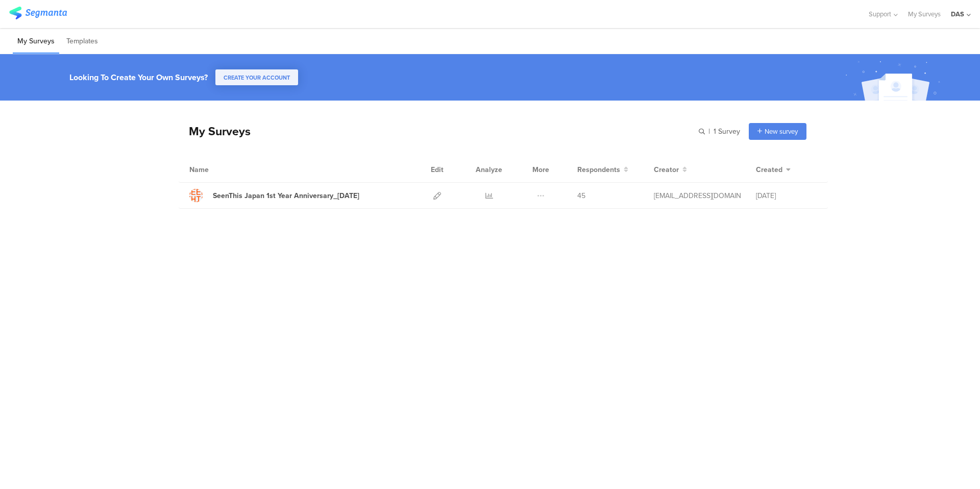 The image size is (980, 489). What do you see at coordinates (541, 170) in the screenshot?
I see `div: More` at bounding box center [541, 170].